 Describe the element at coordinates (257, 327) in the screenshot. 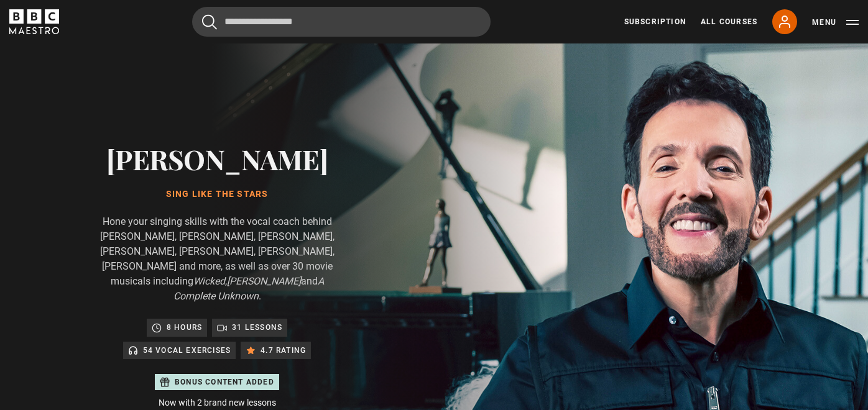

I see `p: 31 lessons` at that location.